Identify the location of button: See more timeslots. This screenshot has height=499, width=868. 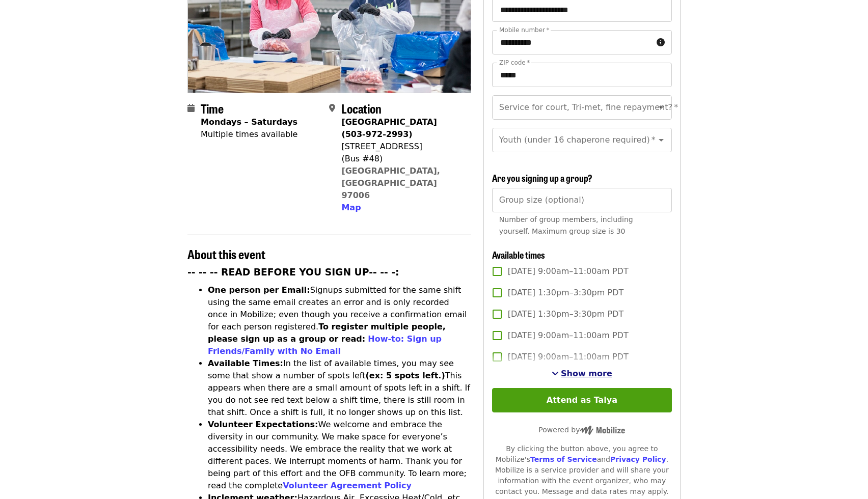
(582, 374).